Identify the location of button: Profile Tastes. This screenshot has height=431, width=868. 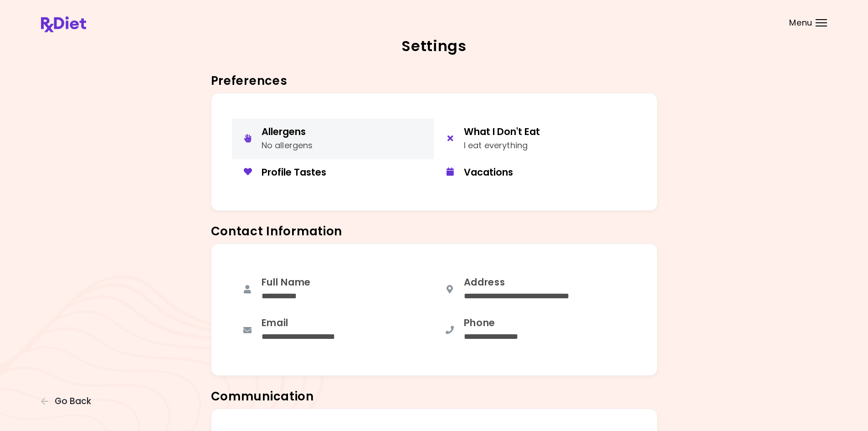
(333, 172).